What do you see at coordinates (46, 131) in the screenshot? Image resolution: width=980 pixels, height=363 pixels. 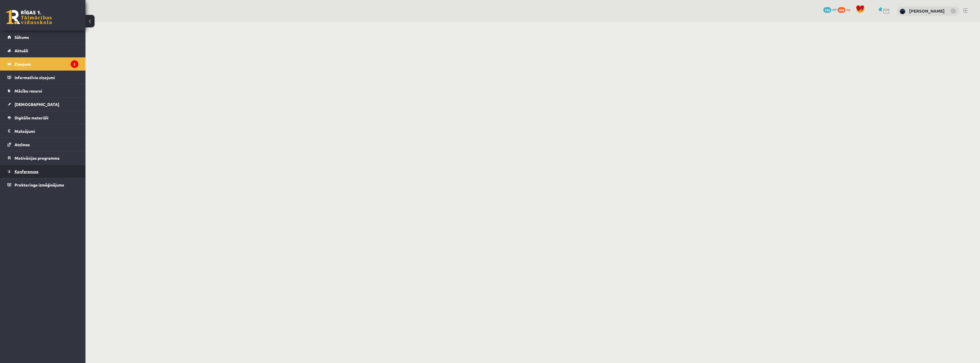 I see `legend: Maksājumi` at bounding box center [46, 131].